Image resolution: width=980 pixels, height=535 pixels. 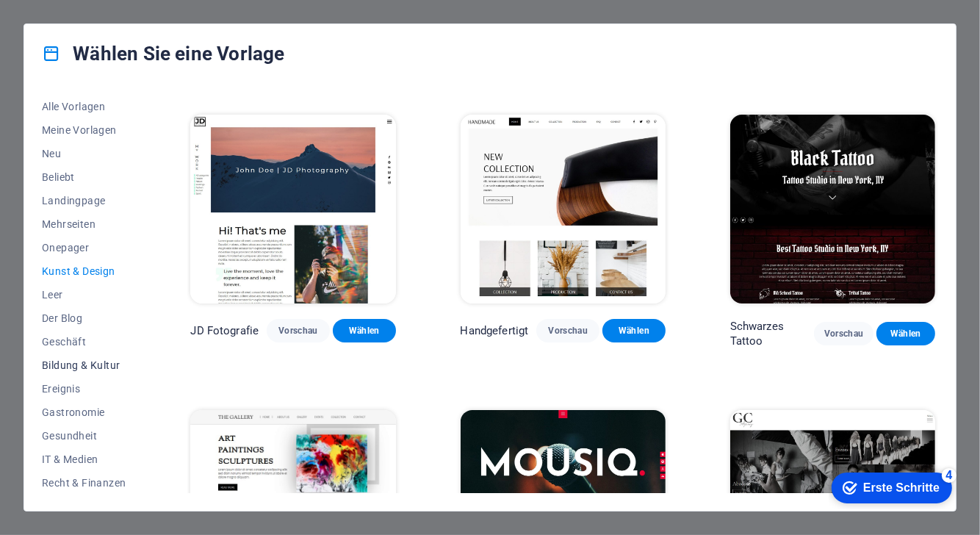 What do you see at coordinates (63, 23) in the screenshot?
I see `div: Erste Schritte 4 Artikel verbleiben, 20 % abgeschlossen` at bounding box center [63, 23].